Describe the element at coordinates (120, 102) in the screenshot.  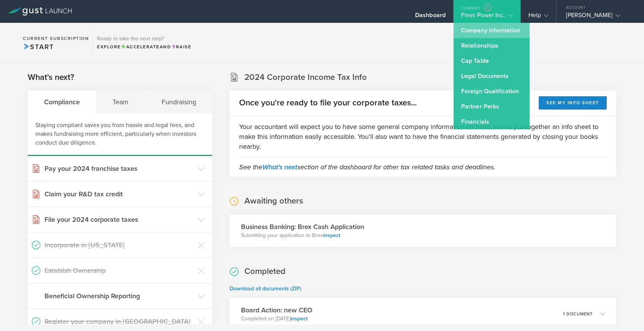
I see `div: Team` at that location.